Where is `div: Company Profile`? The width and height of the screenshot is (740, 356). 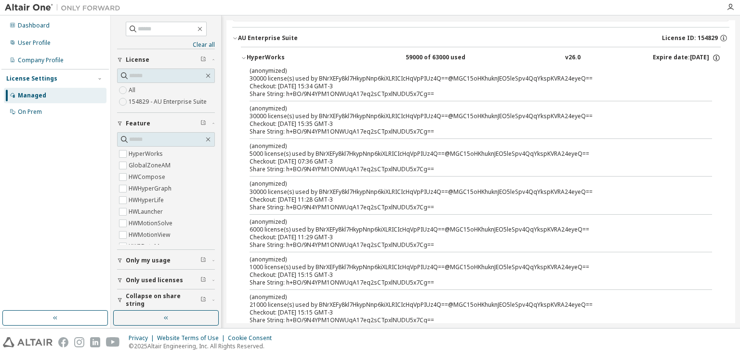 div: Company Profile is located at coordinates (40, 60).